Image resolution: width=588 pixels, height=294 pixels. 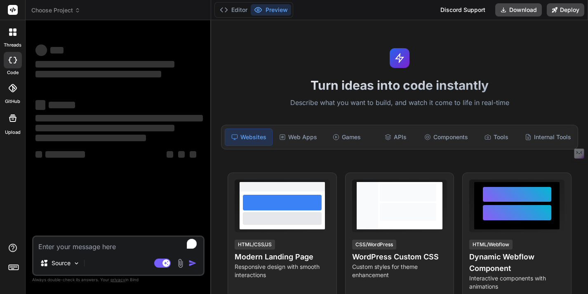 I want to click on button: Preview, so click(x=271, y=10).